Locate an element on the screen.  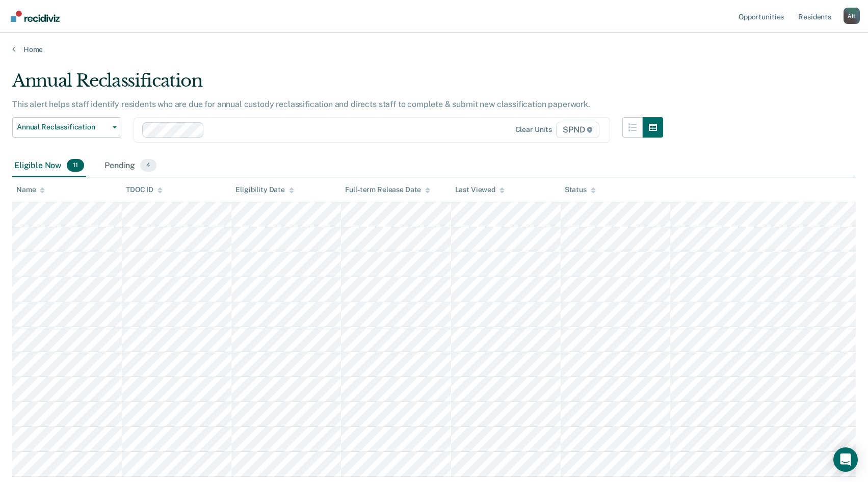
div: Annual Reclassification is located at coordinates (337, 84).